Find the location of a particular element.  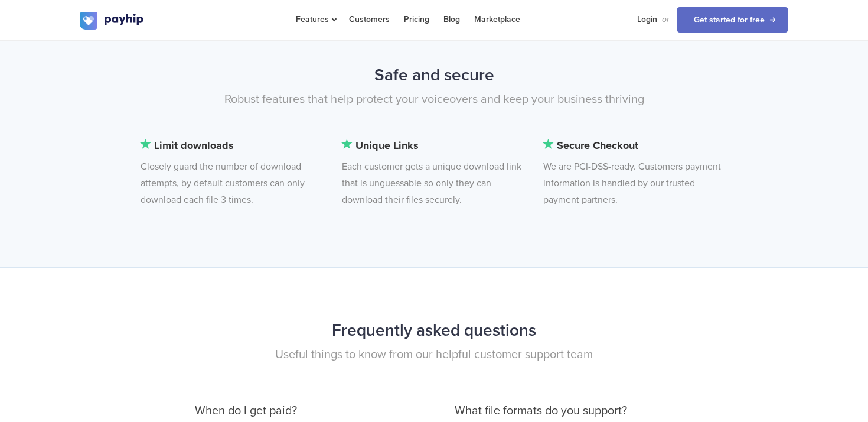

h2: Safe and secure is located at coordinates (434, 75).